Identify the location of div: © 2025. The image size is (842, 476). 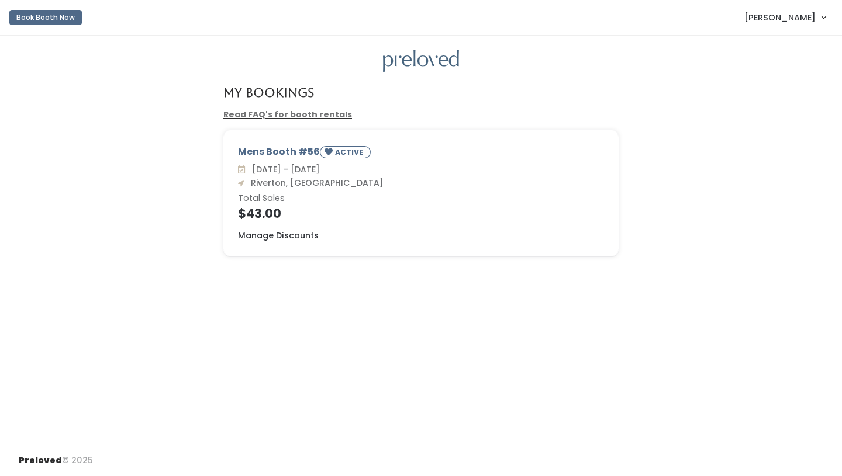
(56, 456).